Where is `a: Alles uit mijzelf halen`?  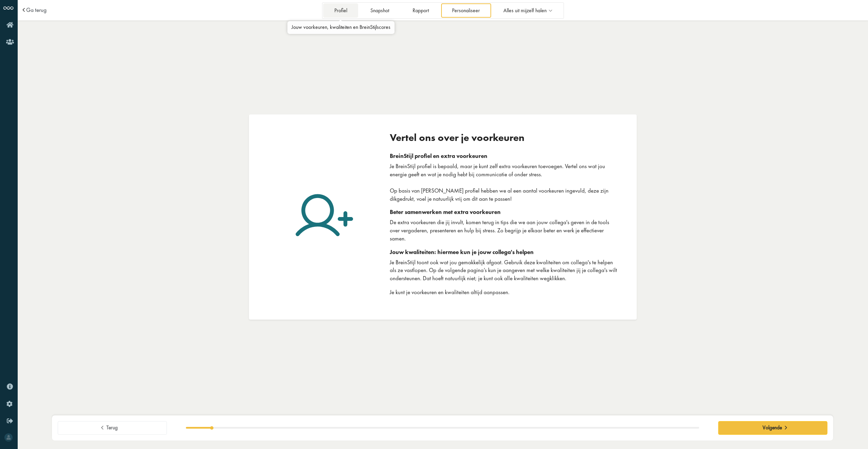 a: Alles uit mijzelf halen is located at coordinates (527, 10).